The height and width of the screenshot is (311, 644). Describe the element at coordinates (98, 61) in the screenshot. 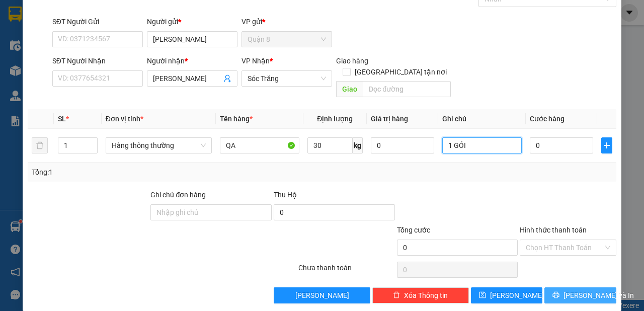

I see `div: SĐT Người Nhận` at that location.